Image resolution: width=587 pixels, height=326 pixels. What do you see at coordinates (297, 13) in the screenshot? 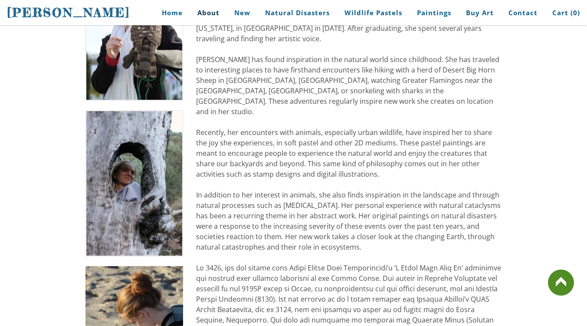
I see `a: Natural Disasters` at bounding box center [297, 13].